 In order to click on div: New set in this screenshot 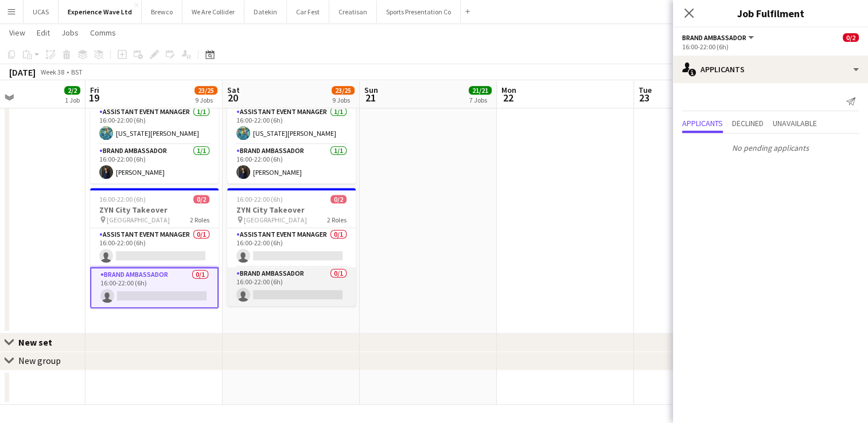, I will do `click(39, 343)`.